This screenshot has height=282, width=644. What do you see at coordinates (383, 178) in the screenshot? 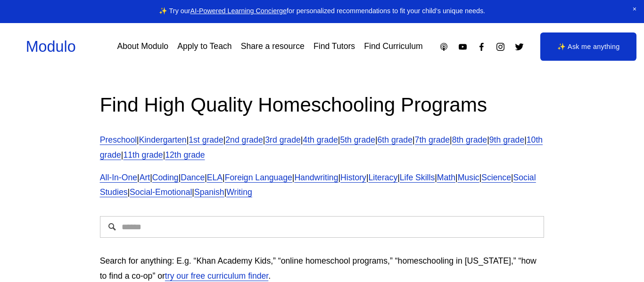
I see `span: Literacy` at bounding box center [383, 178].